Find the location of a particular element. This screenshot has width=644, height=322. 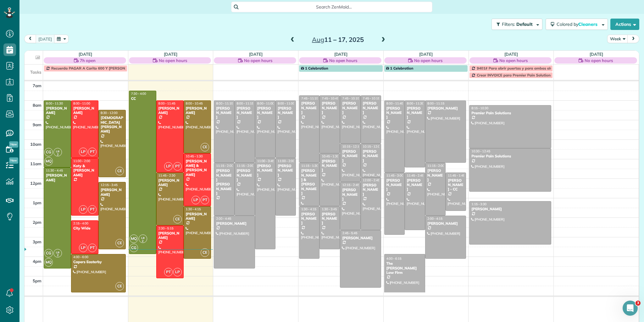

span: 10am is located at coordinates (36, 144).